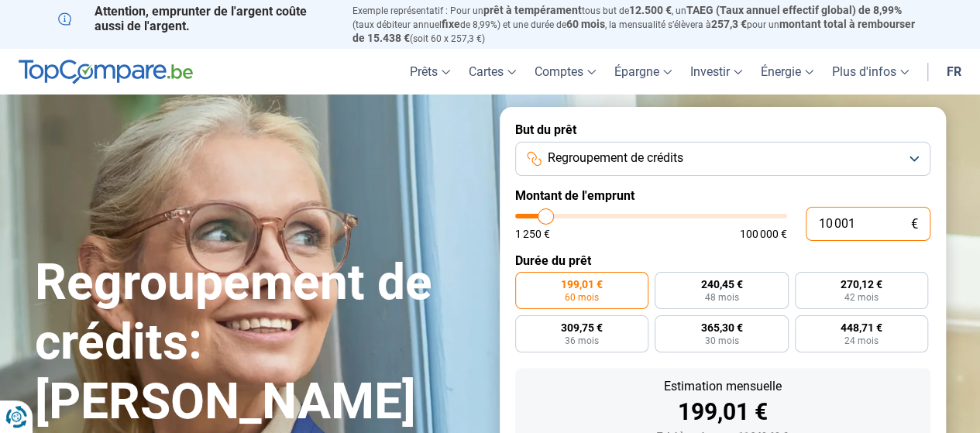 The width and height of the screenshot is (980, 433). I want to click on span: montant total à rembourser de 15.438 €, so click(634, 31).